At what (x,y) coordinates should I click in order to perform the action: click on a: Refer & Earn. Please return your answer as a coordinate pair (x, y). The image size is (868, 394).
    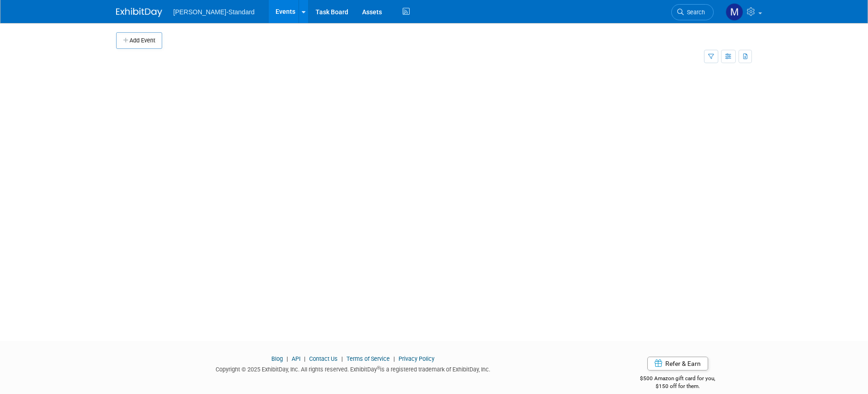
    Looking at the image, I should click on (678, 364).